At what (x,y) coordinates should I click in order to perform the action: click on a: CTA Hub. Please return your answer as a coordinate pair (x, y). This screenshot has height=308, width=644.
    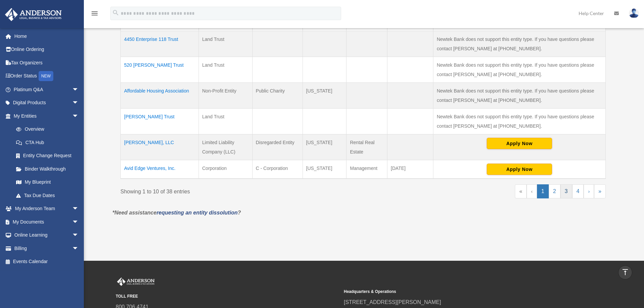
    Looking at the image, I should click on (47, 143).